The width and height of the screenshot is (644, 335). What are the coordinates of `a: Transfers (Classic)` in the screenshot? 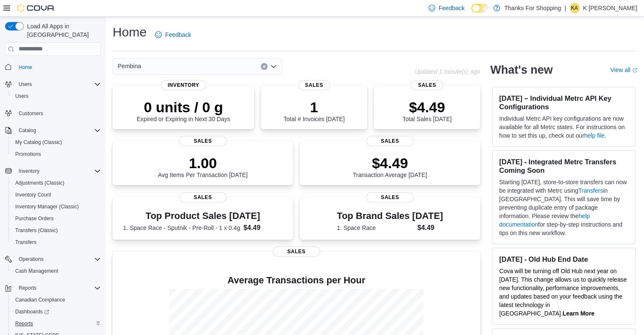 It's located at (37, 230).